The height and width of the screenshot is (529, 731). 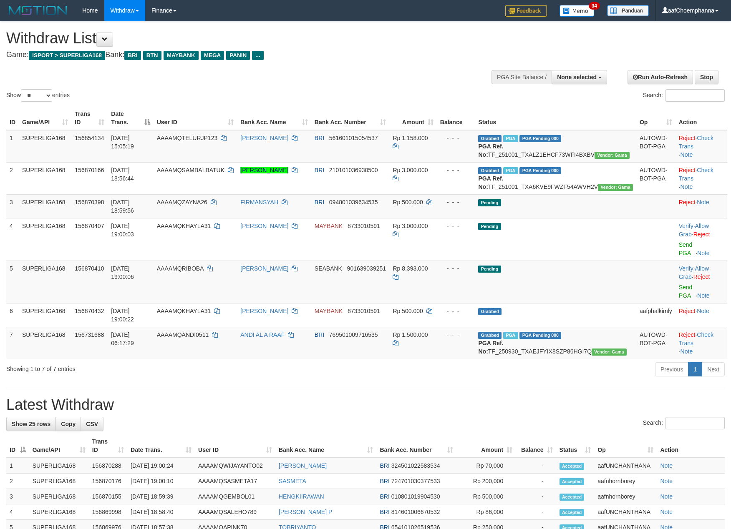 What do you see at coordinates (92, 424) in the screenshot?
I see `span: CSV` at bounding box center [92, 424].